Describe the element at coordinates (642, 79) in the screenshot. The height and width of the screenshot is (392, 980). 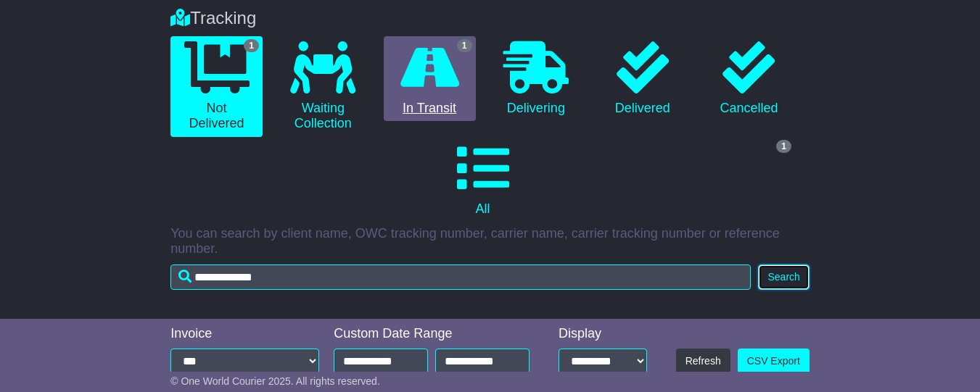
I see `a: Delivered` at that location.